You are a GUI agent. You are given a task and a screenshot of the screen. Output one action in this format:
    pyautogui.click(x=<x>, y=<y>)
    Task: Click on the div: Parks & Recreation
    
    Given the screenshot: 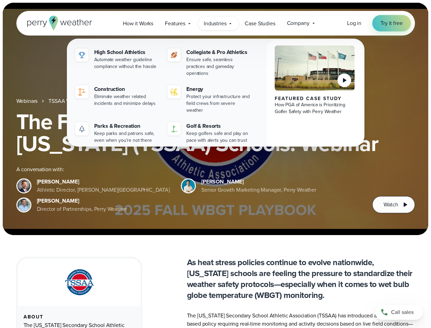 What is the action you would take?
    pyautogui.click(x=127, y=126)
    